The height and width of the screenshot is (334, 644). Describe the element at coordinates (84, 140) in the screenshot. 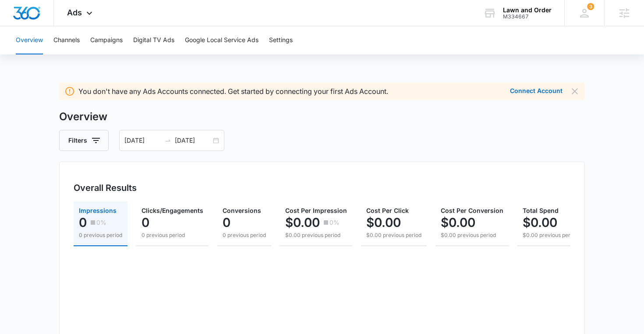

I see `button: Filters` at that location.